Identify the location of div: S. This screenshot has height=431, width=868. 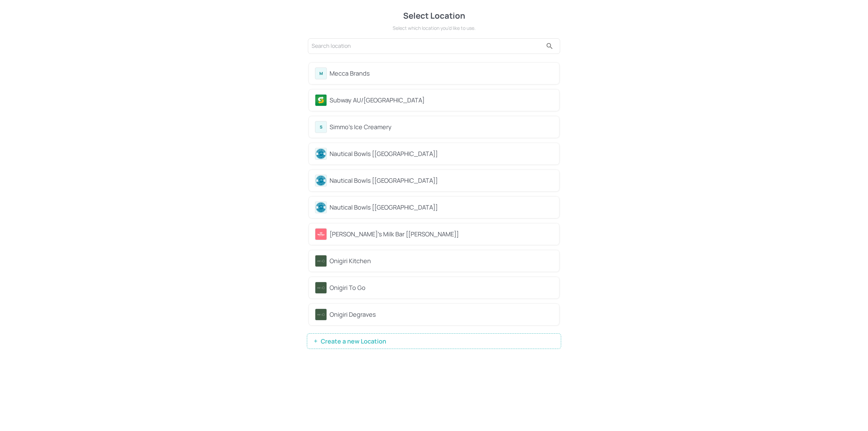
(320, 127).